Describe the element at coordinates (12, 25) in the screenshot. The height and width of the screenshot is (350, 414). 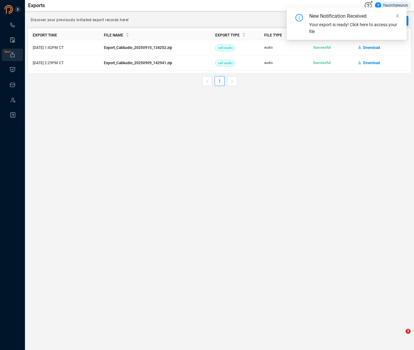
I see `li: Interactions` at that location.